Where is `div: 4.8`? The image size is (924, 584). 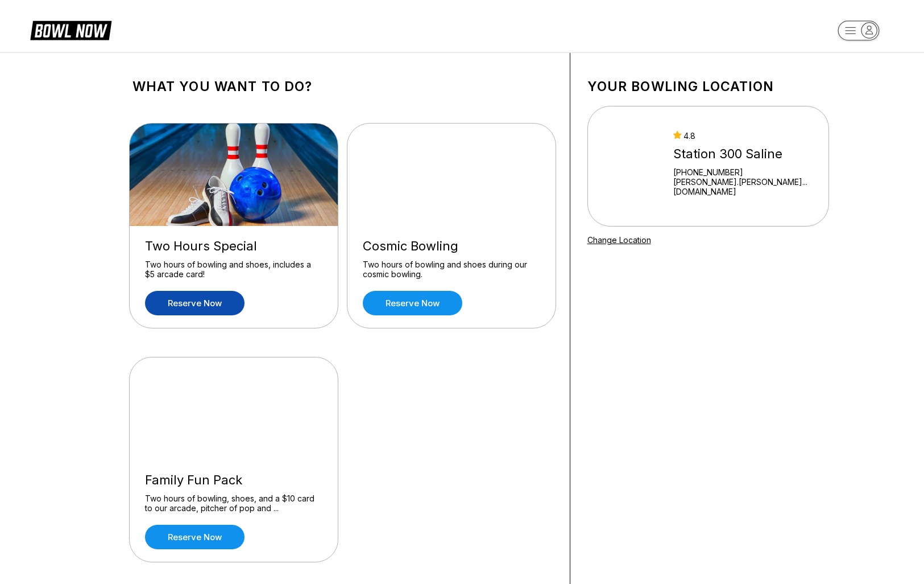
div: 4.8 is located at coordinates (744, 135).